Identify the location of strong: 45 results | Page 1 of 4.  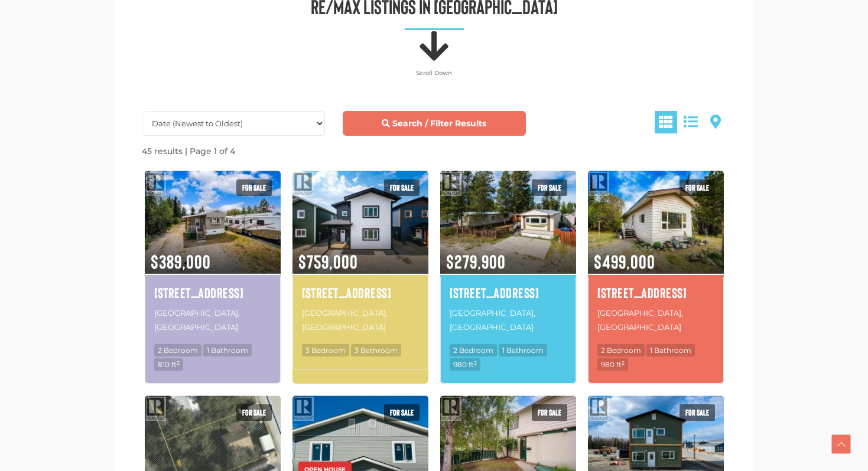
(188, 151).